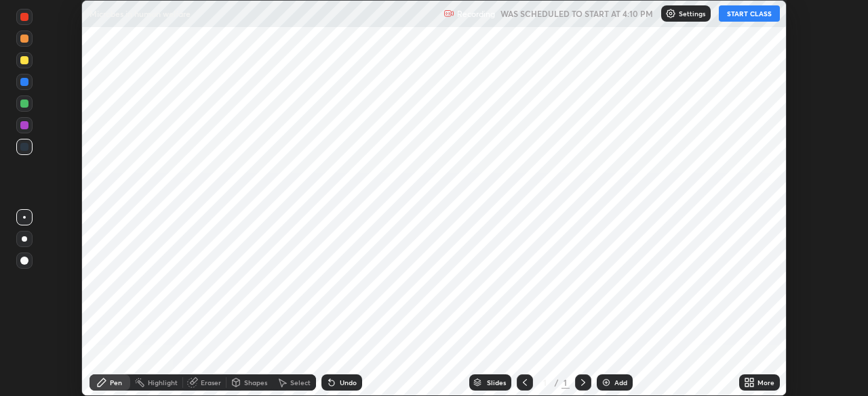 The height and width of the screenshot is (396, 868). What do you see at coordinates (749, 14) in the screenshot?
I see `button: START CLASS` at bounding box center [749, 14].